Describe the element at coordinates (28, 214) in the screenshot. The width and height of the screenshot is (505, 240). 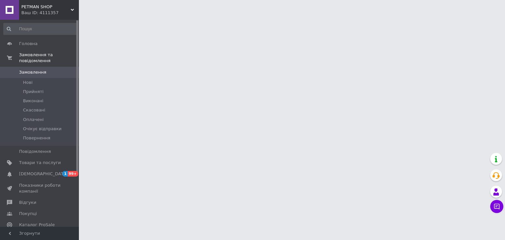
I see `span: Покупці` at that location.